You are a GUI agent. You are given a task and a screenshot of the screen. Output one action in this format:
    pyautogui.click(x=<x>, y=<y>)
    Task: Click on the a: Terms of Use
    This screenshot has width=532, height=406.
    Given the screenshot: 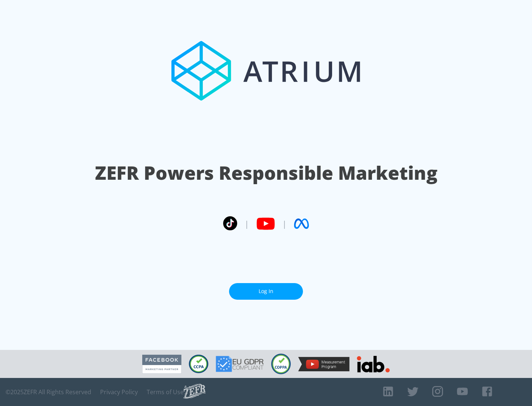 What is the action you would take?
    pyautogui.click(x=165, y=392)
    